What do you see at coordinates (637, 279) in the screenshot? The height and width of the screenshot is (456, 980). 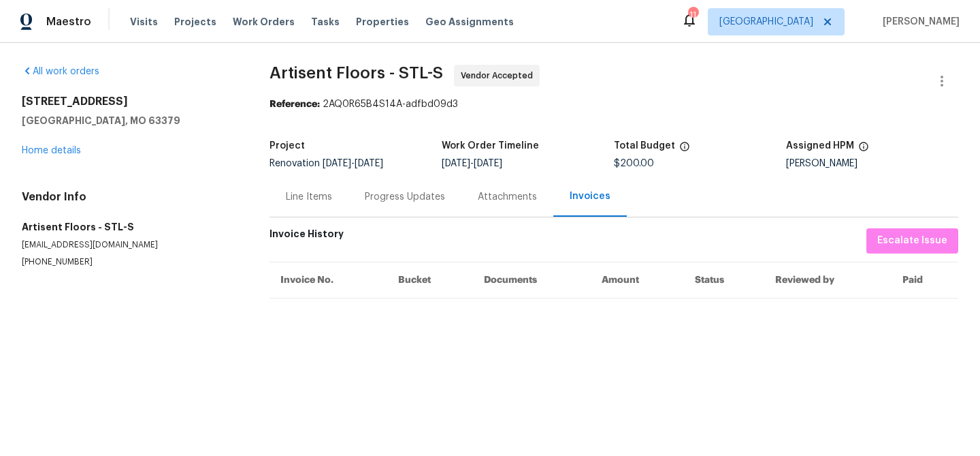 I see `th: Amount` at bounding box center [637, 279].